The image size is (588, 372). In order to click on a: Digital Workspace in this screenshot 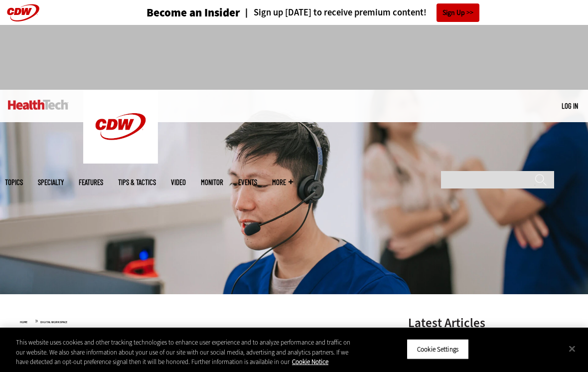, I will do `click(54, 321)`.